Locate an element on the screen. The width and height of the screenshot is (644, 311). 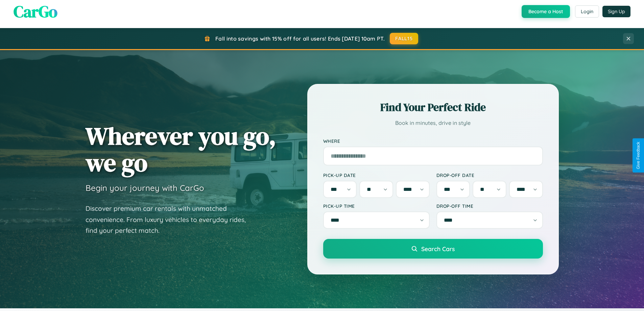
button: FALL15 is located at coordinates (404, 38).